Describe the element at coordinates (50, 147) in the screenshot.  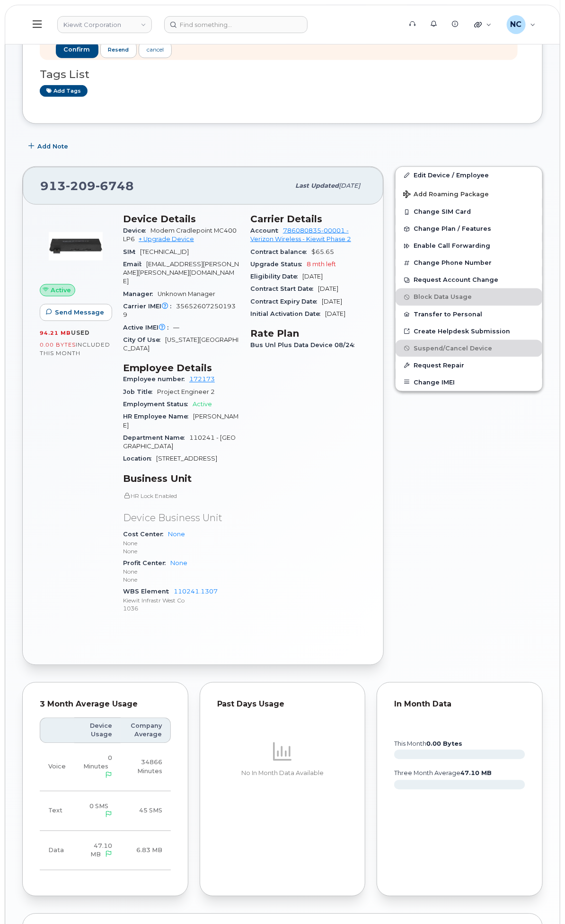
I see `button: Add Note` at that location.